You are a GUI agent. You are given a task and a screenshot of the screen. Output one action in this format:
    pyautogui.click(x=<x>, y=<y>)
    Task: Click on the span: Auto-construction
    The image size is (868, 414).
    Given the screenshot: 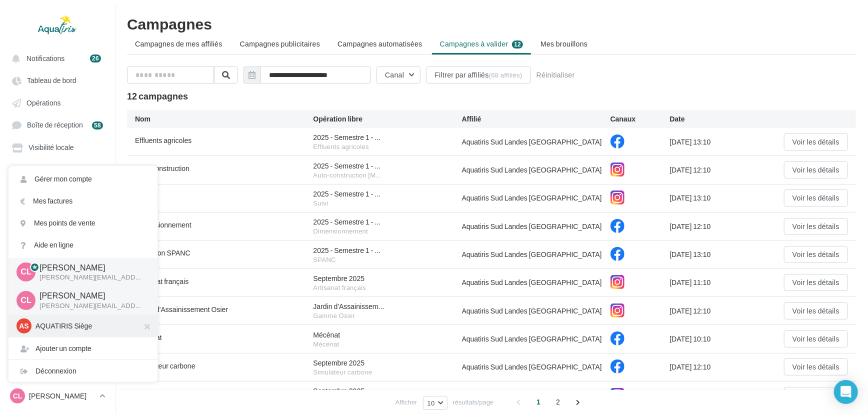 What is the action you would take?
    pyautogui.click(x=162, y=168)
    